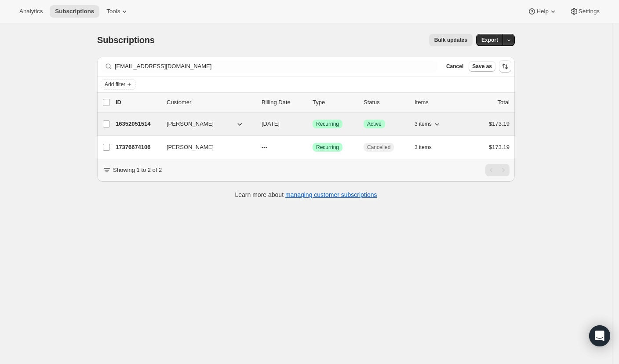 The image size is (619, 364). Describe the element at coordinates (542, 12) in the screenshot. I see `span: Help` at that location.